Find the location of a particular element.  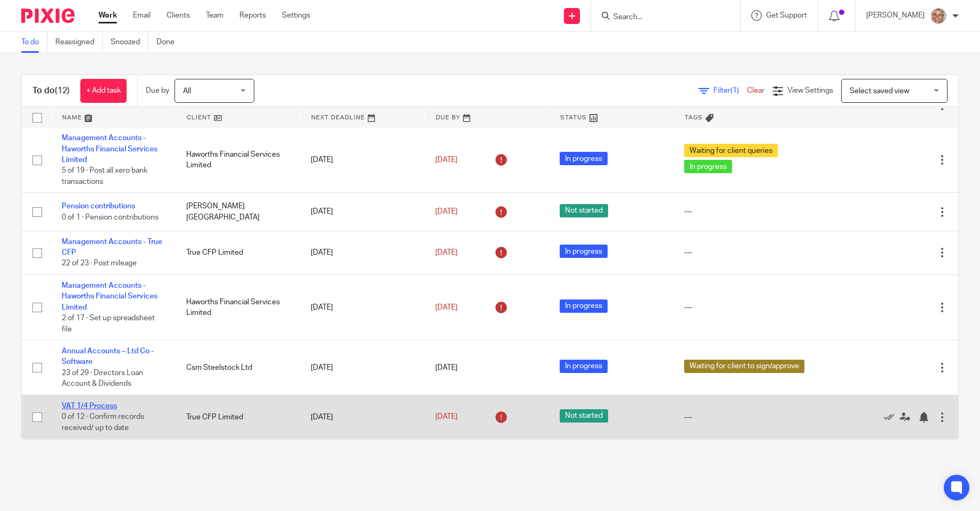

span: Filter is located at coordinates (730, 91).